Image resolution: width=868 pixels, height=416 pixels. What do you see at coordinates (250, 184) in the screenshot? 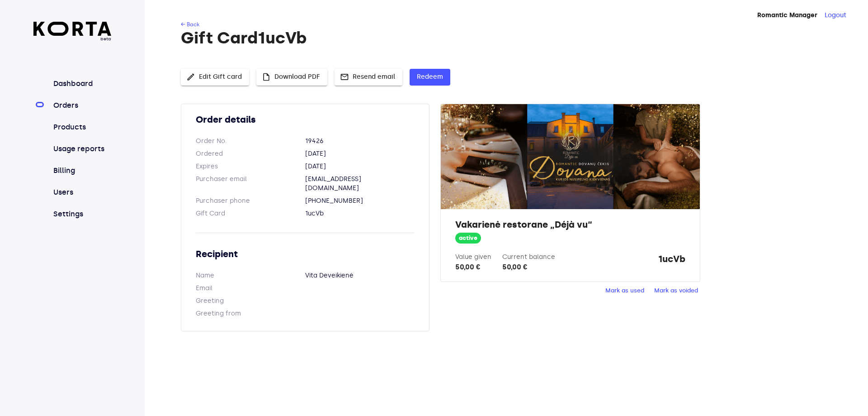
I see `dt: Purchaser email` at bounding box center [250, 184].